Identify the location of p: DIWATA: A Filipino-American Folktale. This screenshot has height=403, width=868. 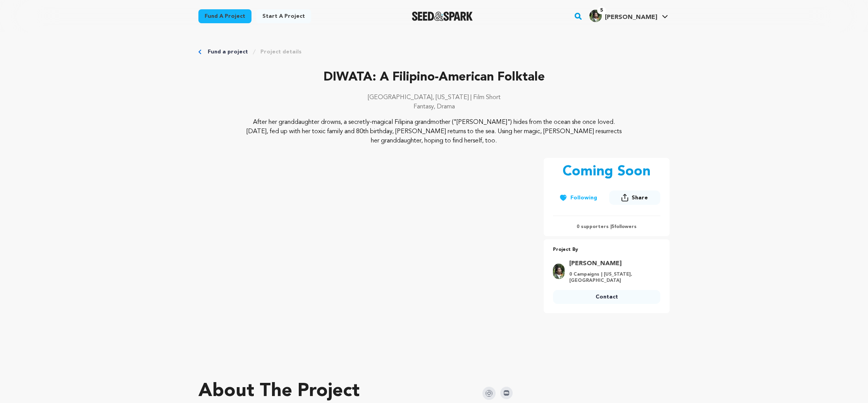
(434, 77).